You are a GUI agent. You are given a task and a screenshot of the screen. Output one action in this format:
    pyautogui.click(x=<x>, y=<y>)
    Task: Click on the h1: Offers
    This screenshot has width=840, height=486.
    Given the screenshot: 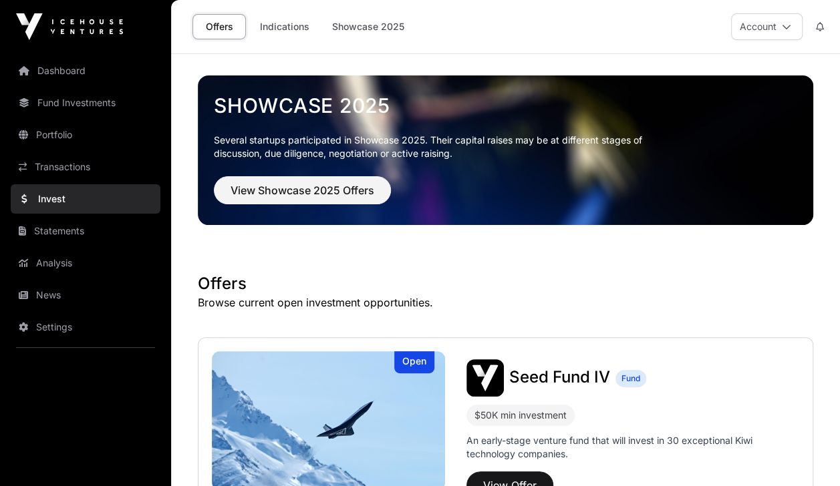 What is the action you would take?
    pyautogui.click(x=505, y=284)
    